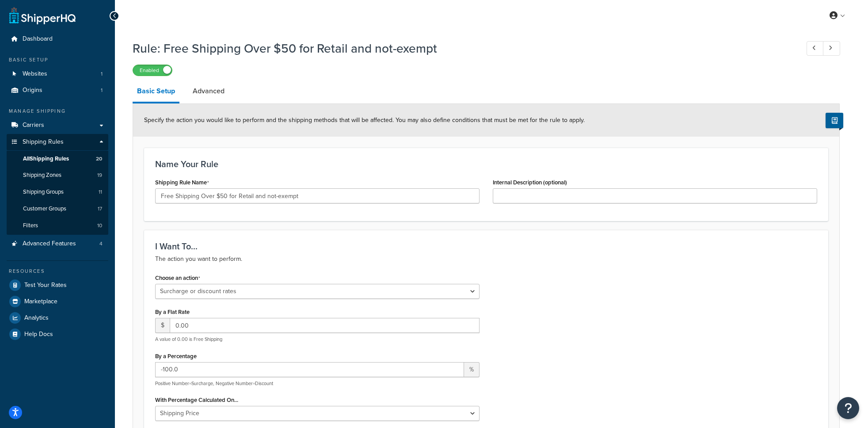 The width and height of the screenshot is (868, 428). Describe the element at coordinates (58, 208) in the screenshot. I see `a: Customer Groups17` at that location.